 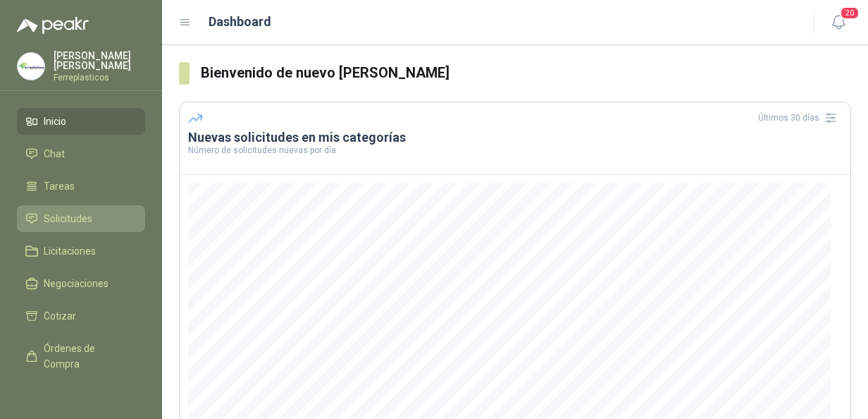 What do you see at coordinates (68, 218) in the screenshot?
I see `span: Solicitudes` at bounding box center [68, 218].